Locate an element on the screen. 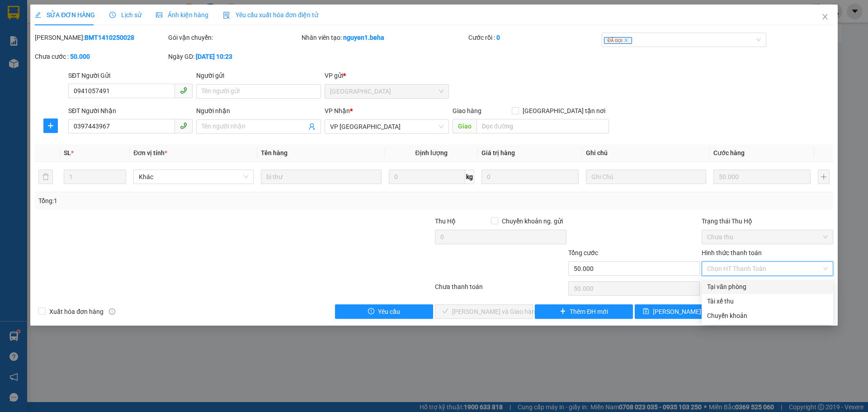  div: Trạng thái Thu Hộ is located at coordinates (767, 221).